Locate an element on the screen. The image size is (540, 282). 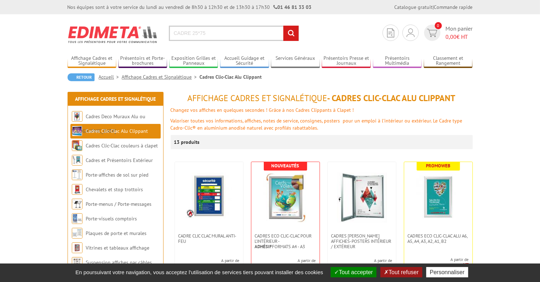
button: Tout refuser is located at coordinates (401, 272).